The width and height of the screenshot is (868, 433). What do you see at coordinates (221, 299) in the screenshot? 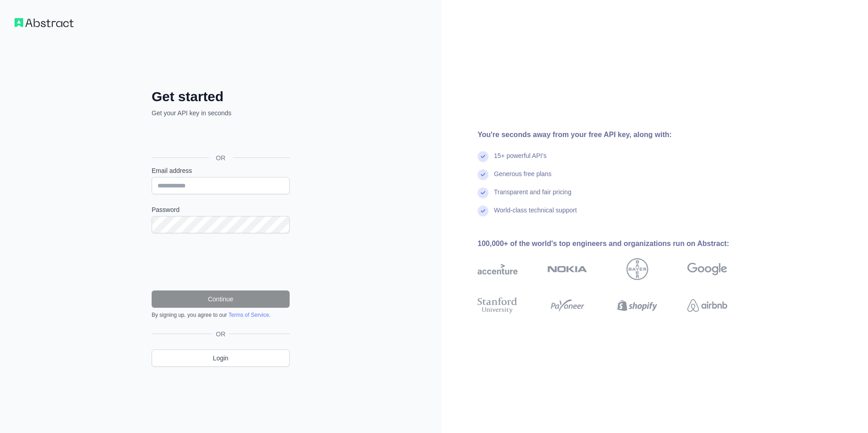
I see `button: Continue` at bounding box center [221, 299].